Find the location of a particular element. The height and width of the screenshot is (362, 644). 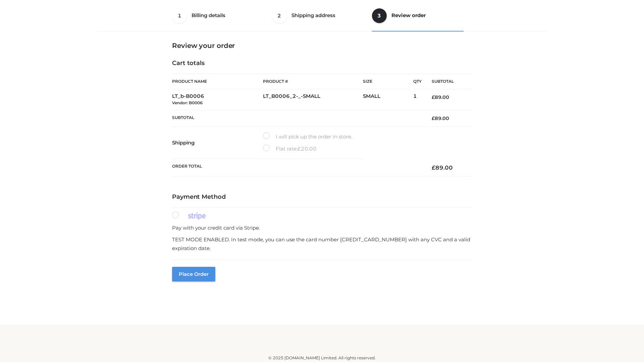

th: Shipping is located at coordinates (218, 143).